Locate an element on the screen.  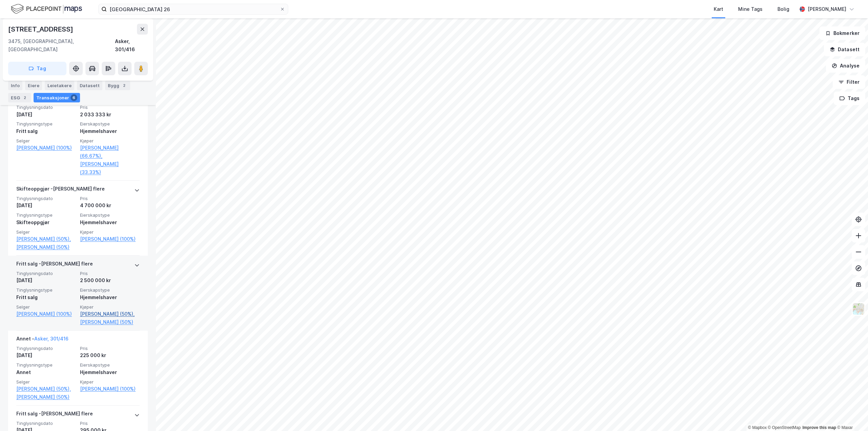
div: Annet is located at coordinates (46, 372).